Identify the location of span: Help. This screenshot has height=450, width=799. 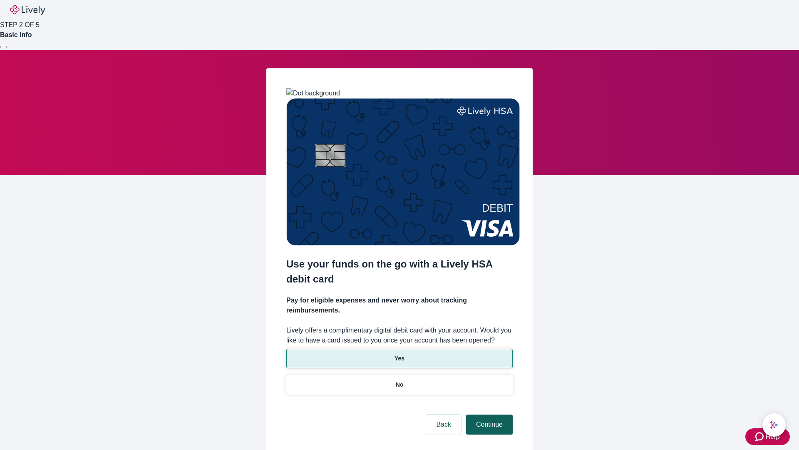
(773, 436).